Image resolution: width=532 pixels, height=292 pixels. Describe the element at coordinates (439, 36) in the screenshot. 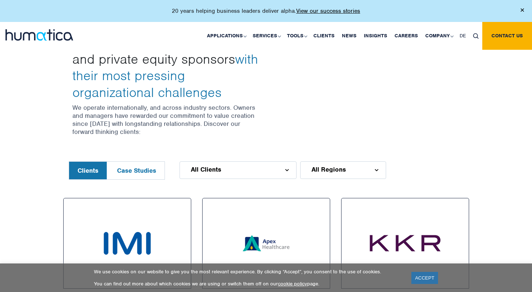

I see `a: Company` at that location.